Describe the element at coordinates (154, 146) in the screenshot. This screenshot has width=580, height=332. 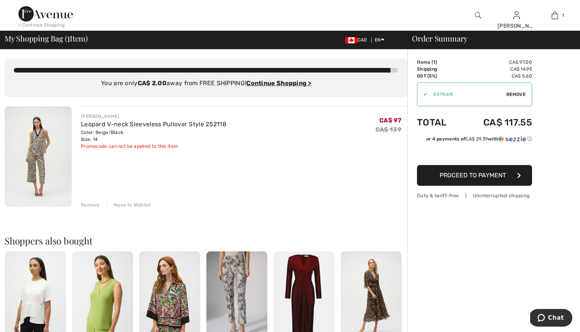
I see `div: Promocode can not be applied to this item` at that location.